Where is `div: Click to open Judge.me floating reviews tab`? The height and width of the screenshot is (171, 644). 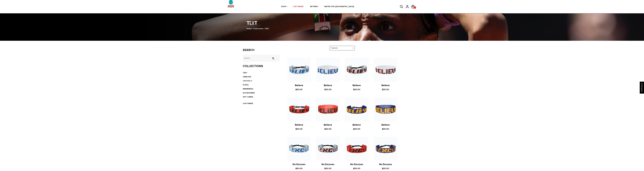
div: Click to open Judge.me floating reviews tab is located at coordinates (642, 88).